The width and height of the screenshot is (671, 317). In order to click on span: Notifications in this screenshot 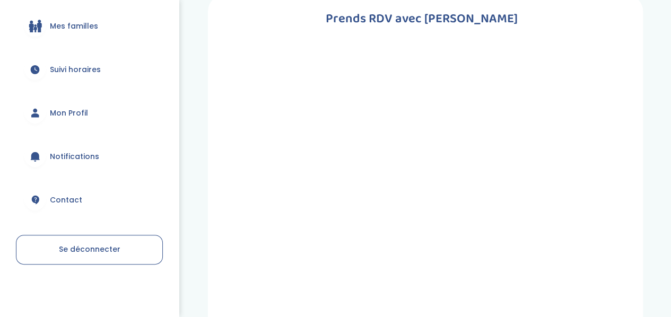, I will do `click(74, 156)`.